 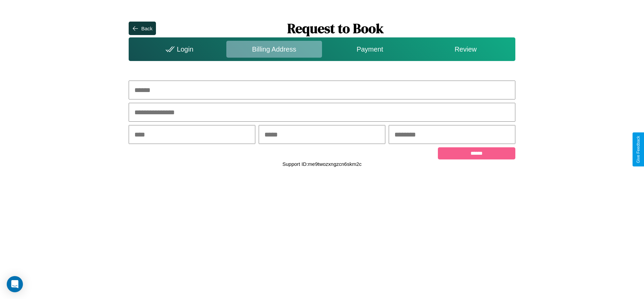 I want to click on div: Login, so click(x=179, y=49).